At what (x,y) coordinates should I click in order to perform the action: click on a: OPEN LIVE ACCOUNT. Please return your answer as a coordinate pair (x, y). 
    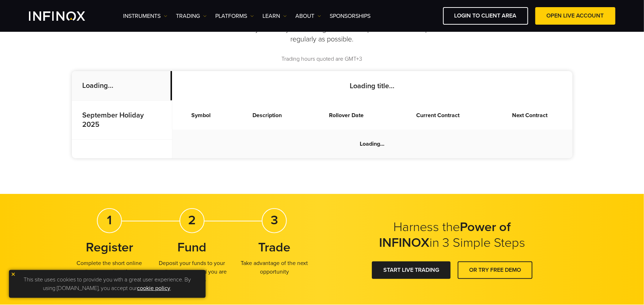
    Looking at the image, I should click on (575, 16).